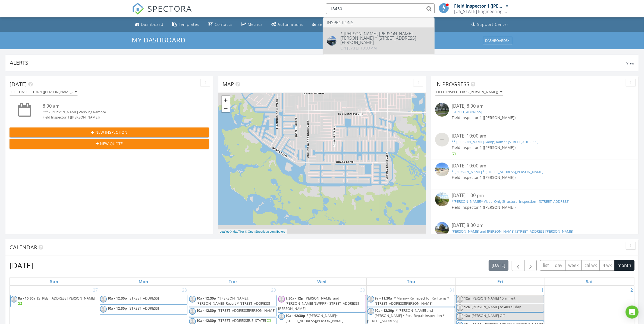 The width and height of the screenshot is (644, 324). I want to click on img: The Best Home Inspection Software - Spectora, so click(138, 9).